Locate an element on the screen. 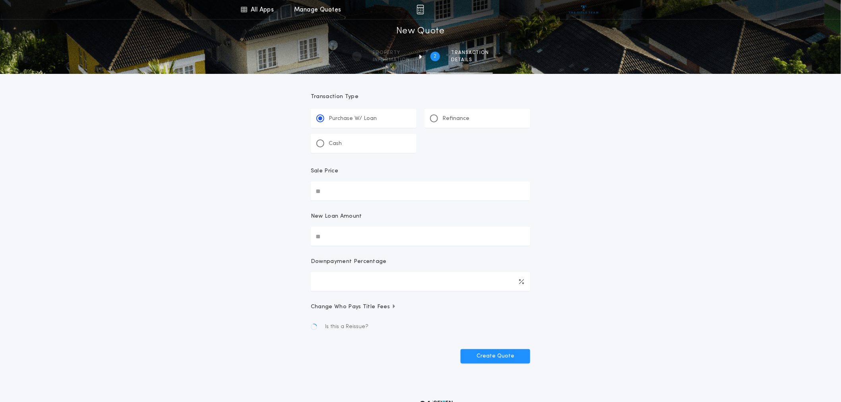 The width and height of the screenshot is (841, 402). p: Purchase W/ Loan is located at coordinates (353, 119).